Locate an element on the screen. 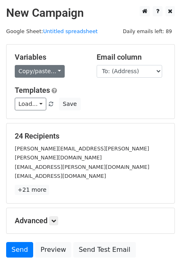 This screenshot has width=181, height=260. a: Preview is located at coordinates (53, 250).